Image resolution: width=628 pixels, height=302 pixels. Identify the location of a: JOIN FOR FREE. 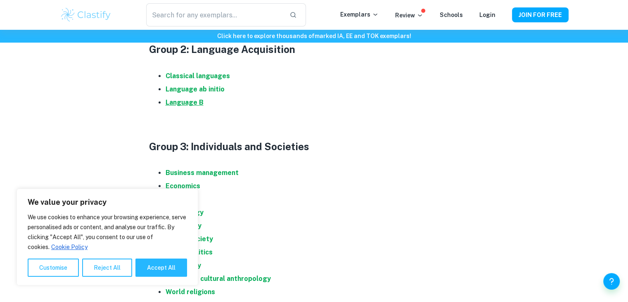
(540, 15).